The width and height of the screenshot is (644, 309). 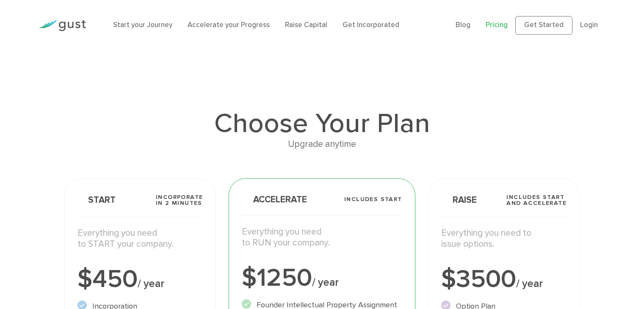 What do you see at coordinates (463, 25) in the screenshot?
I see `a: Blog` at bounding box center [463, 25].